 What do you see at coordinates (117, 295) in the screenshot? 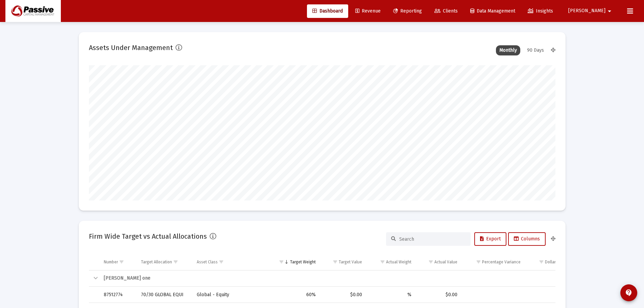
I see `td: 87512774` at bounding box center [117, 295].